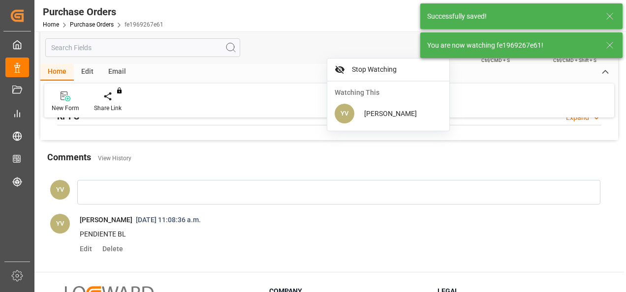 The image size is (626, 292). Describe the element at coordinates (87, 72) in the screenshot. I see `div: Edit` at that location.